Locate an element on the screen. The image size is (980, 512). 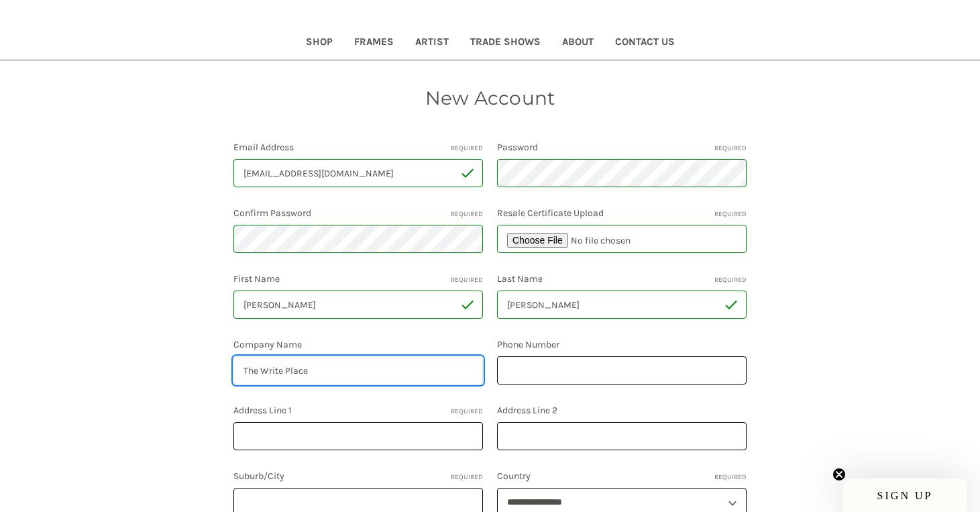
a: Contact Us is located at coordinates (645, 43).